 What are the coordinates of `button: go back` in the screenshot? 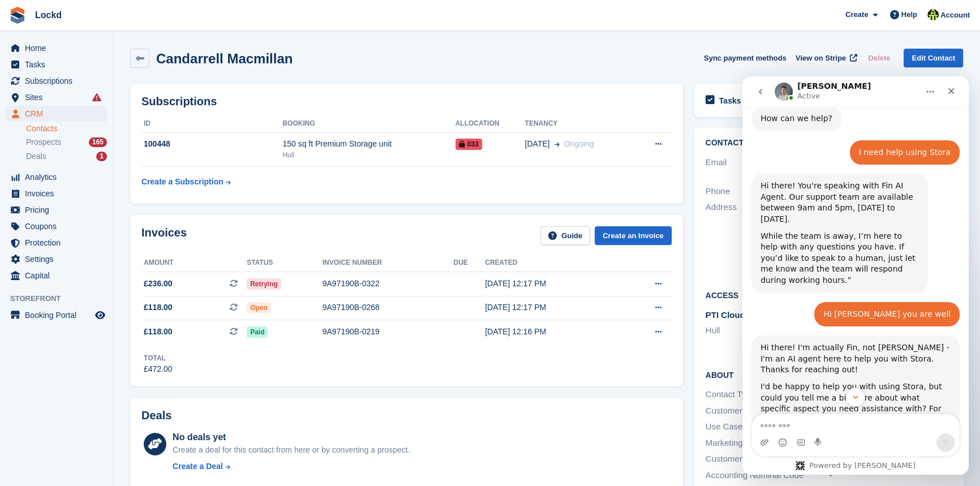 It's located at (18, 15).